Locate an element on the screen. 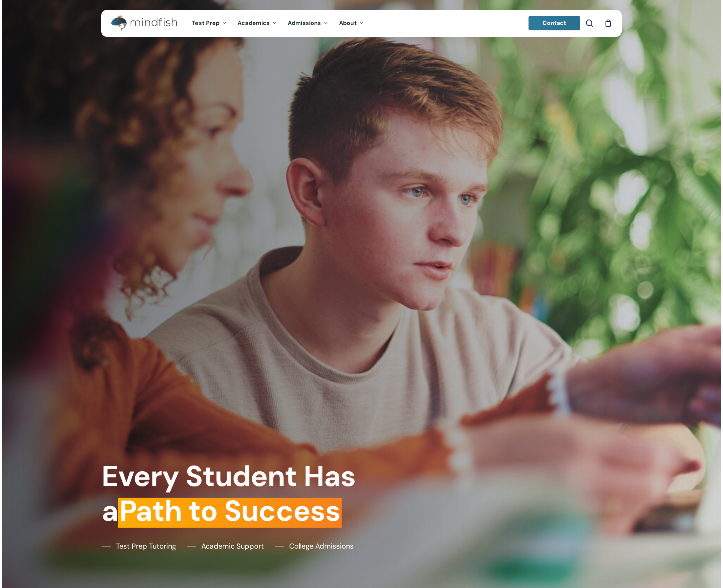 Image resolution: width=723 pixels, height=588 pixels. span: Contact is located at coordinates (555, 23).